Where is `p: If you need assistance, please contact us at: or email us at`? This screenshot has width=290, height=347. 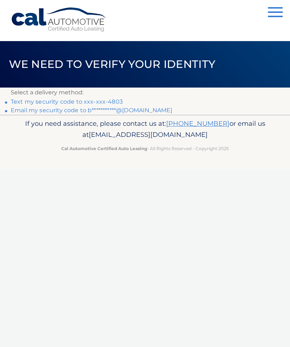 p: If you need assistance, please contact us at: or email us at is located at coordinates (145, 130).